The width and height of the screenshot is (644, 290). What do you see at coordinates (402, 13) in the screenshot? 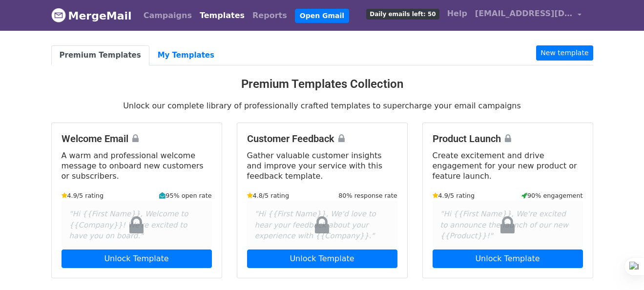
I see `a: Daily emails left: 50` at bounding box center [402, 13].